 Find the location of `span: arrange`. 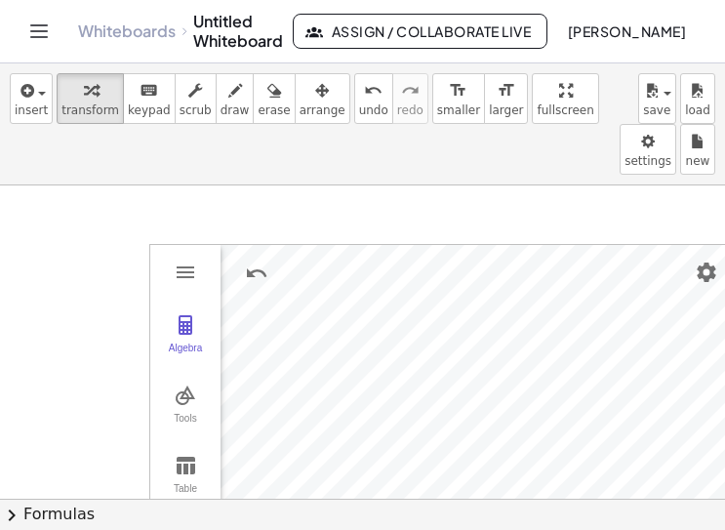

span: arrange is located at coordinates (322, 110).